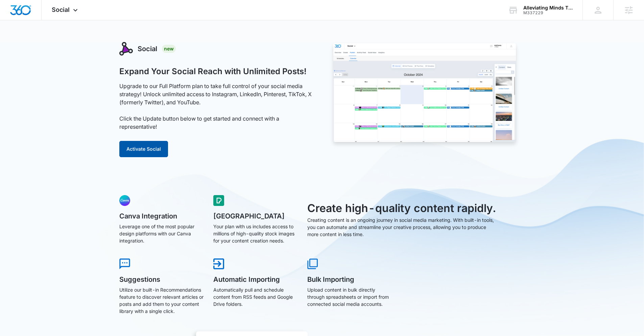 The height and width of the screenshot is (336, 644). I want to click on div: Domain Overview, so click(43, 42).